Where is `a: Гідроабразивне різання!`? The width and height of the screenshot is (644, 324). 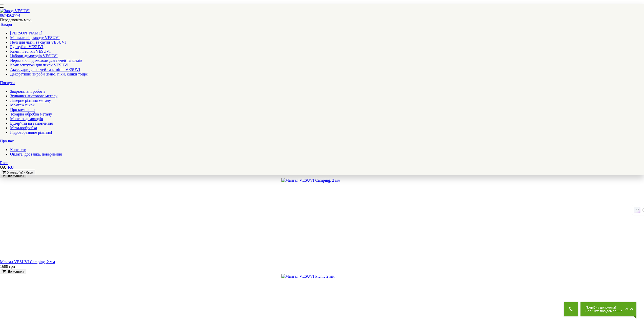 a: Гідроабразивне різання! is located at coordinates (31, 132).